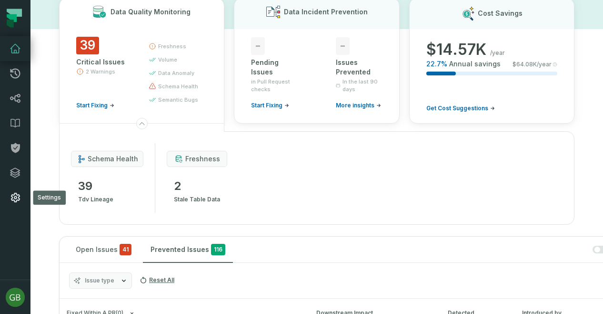 This screenshot has height=314, width=603. What do you see at coordinates (475, 64) in the screenshot?
I see `span: Annual savings` at bounding box center [475, 64].